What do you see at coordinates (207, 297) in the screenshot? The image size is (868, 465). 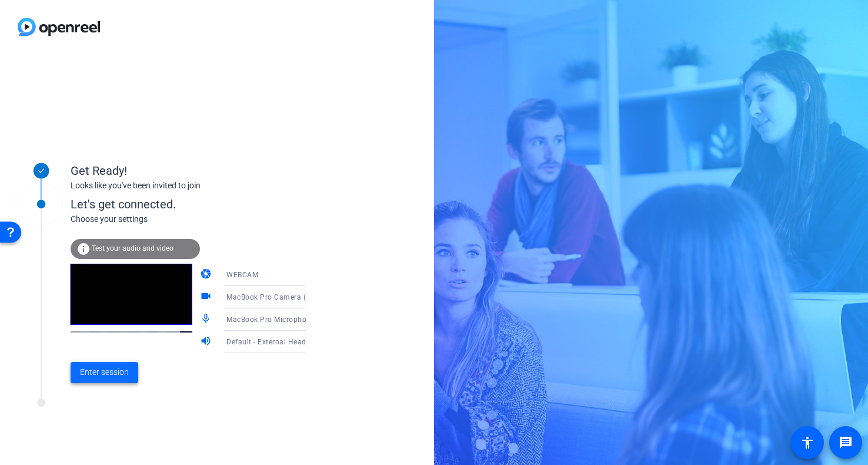 I see `mat-icon: videocam` at bounding box center [207, 297].